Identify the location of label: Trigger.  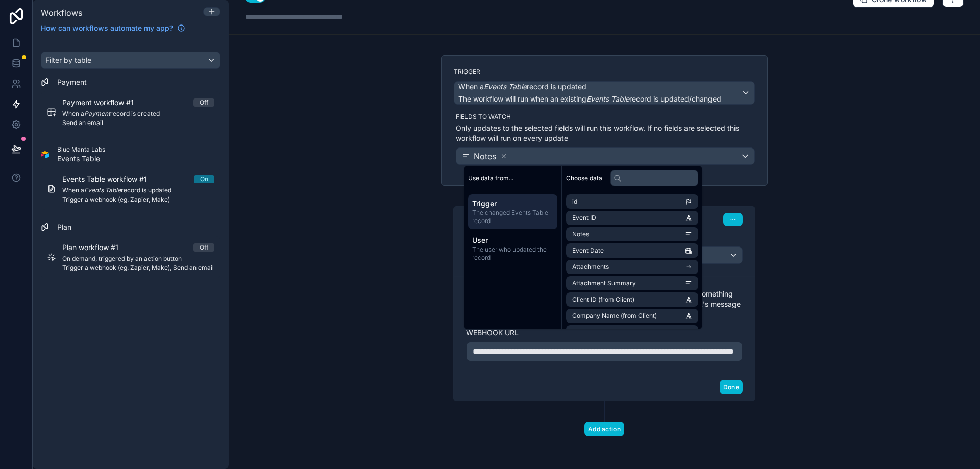
(605, 72).